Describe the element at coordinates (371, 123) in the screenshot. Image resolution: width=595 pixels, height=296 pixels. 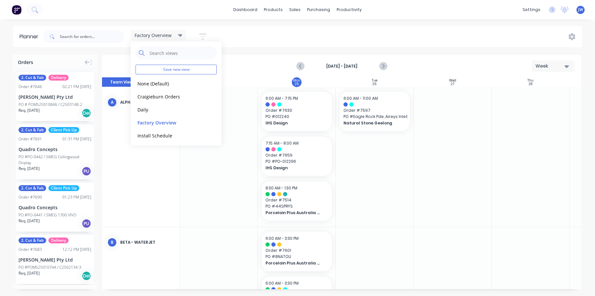
I see `span: Natural Stone Geelong` at that location.